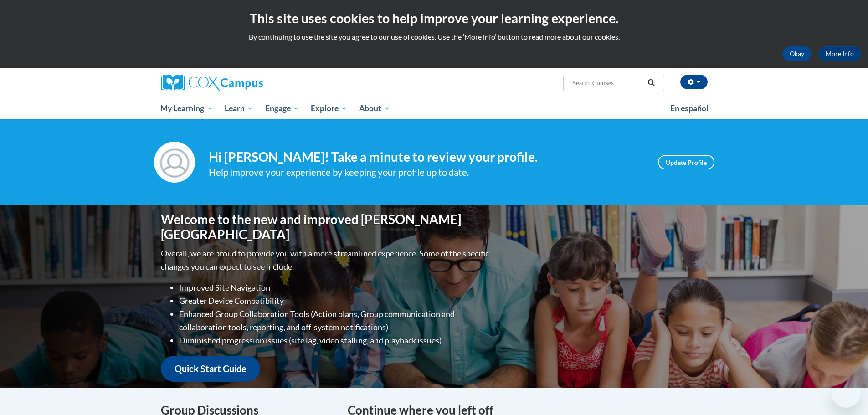  I want to click on li: Diminished progression issues (site lag, video stalling, and playback issues), so click(335, 340).